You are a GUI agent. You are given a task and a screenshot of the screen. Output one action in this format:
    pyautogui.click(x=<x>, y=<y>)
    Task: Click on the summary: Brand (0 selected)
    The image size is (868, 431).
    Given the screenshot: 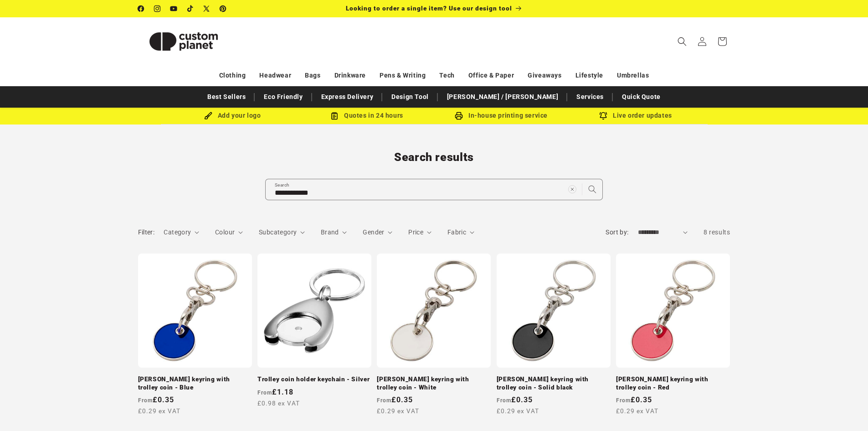 What is the action you would take?
    pyautogui.click(x=334, y=232)
    